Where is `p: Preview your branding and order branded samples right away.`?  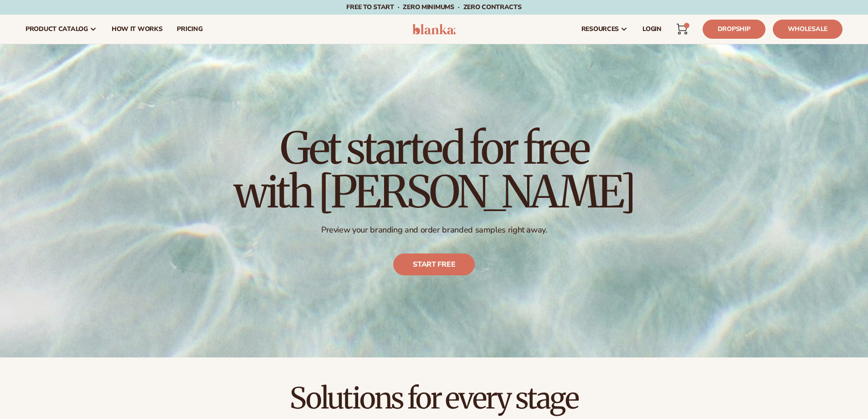 p: Preview your branding and order branded samples right away. is located at coordinates (434, 230).